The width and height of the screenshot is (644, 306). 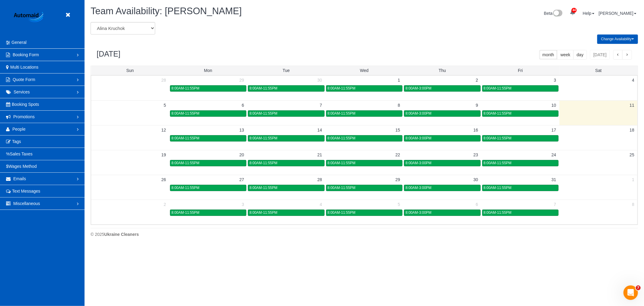 I want to click on span: People, so click(x=19, y=129).